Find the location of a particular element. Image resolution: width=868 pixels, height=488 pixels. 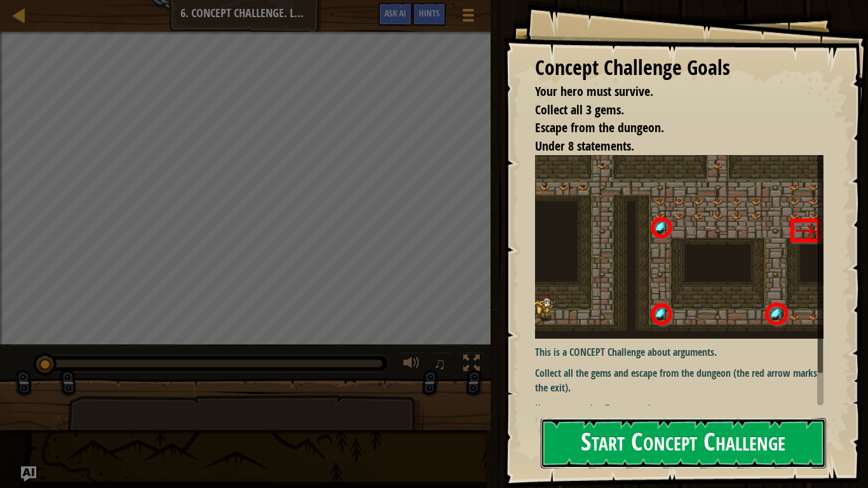

li: Collect all 3 gems. is located at coordinates (670, 110).